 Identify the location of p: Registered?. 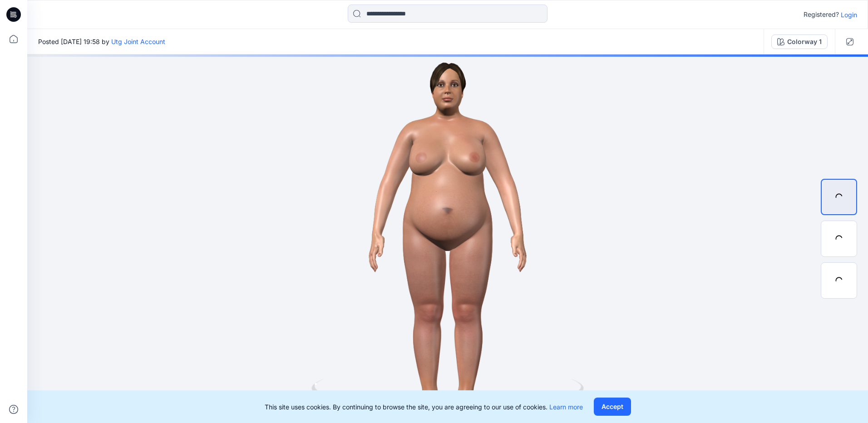
(821, 15).